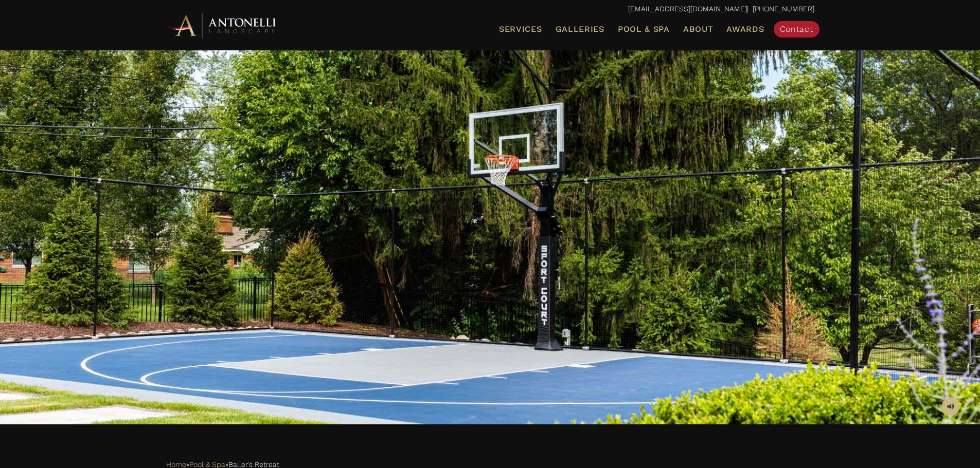  Describe the element at coordinates (643, 29) in the screenshot. I see `span: Pool & Spa` at that location.